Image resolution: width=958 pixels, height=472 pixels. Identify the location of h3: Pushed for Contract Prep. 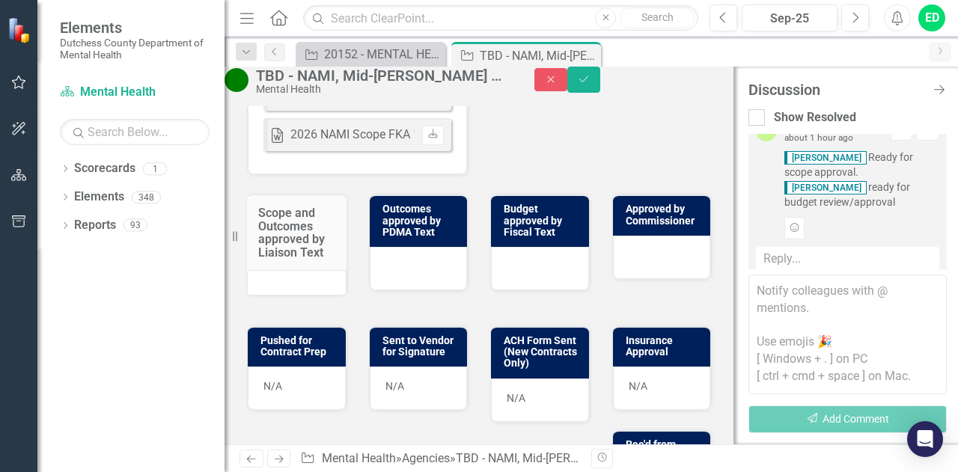
(299, 347).